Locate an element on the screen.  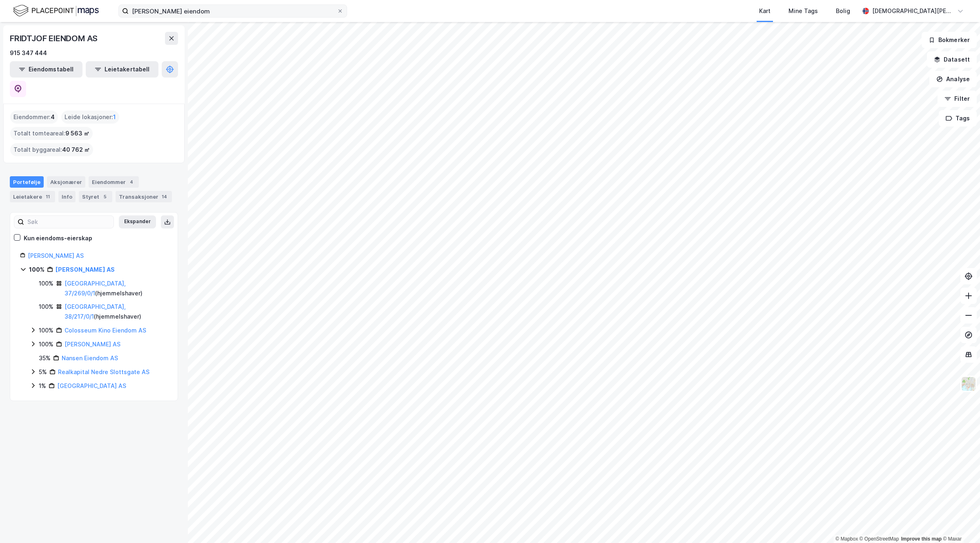
div: FRIDTJOF EIENDOM AS is located at coordinates (54, 38).